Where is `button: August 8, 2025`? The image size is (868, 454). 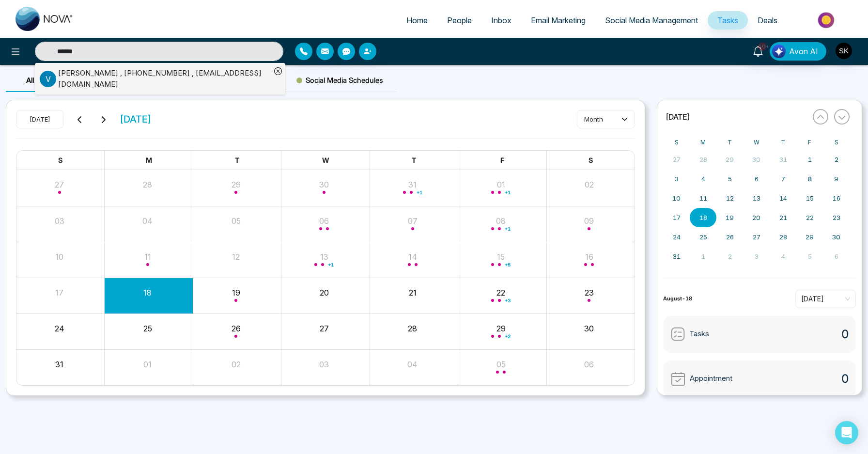
button: August 8, 2025 is located at coordinates (809, 178).